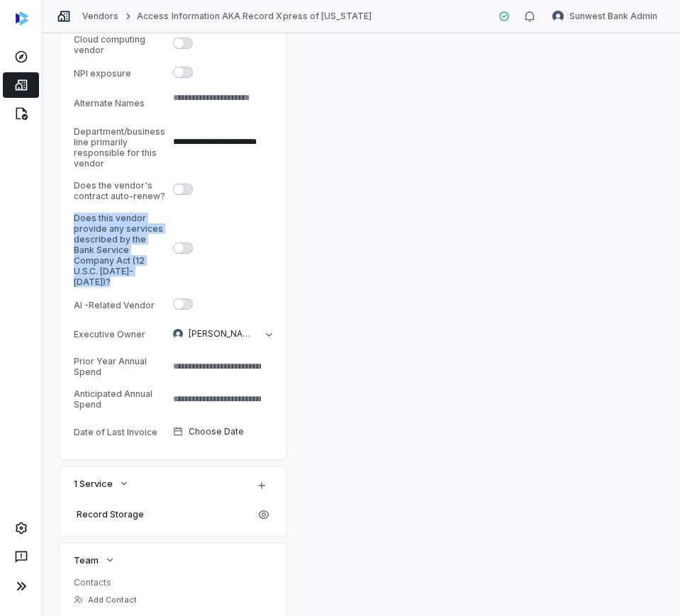 The height and width of the screenshot is (616, 680). I want to click on span: Team, so click(86, 560).